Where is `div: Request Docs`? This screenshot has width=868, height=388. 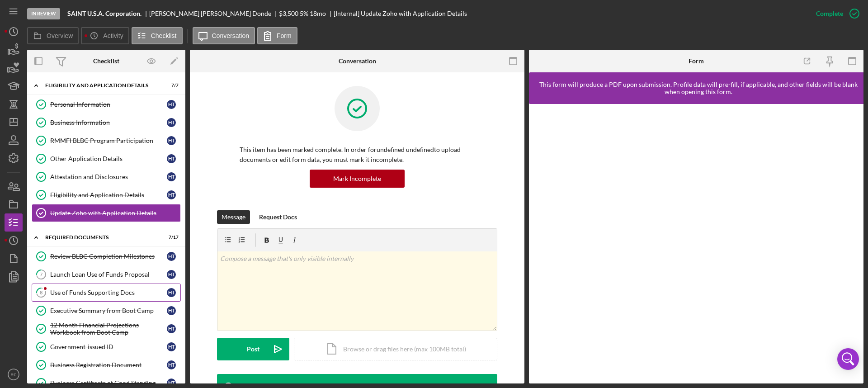
div: Request Docs is located at coordinates (278, 218).